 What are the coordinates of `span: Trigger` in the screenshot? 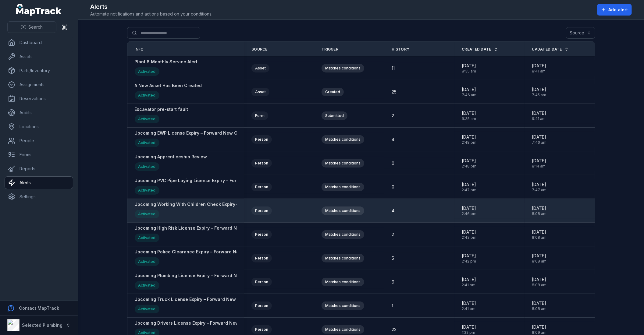 It's located at (330, 49).